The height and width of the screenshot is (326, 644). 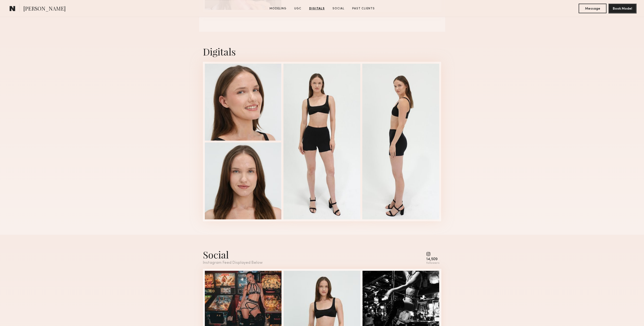 I want to click on a: Social, so click(x=338, y=9).